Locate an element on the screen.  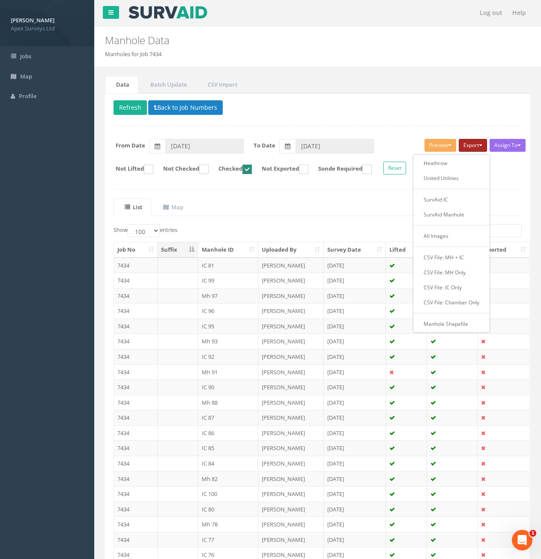
td: IC 95 is located at coordinates (228, 326).